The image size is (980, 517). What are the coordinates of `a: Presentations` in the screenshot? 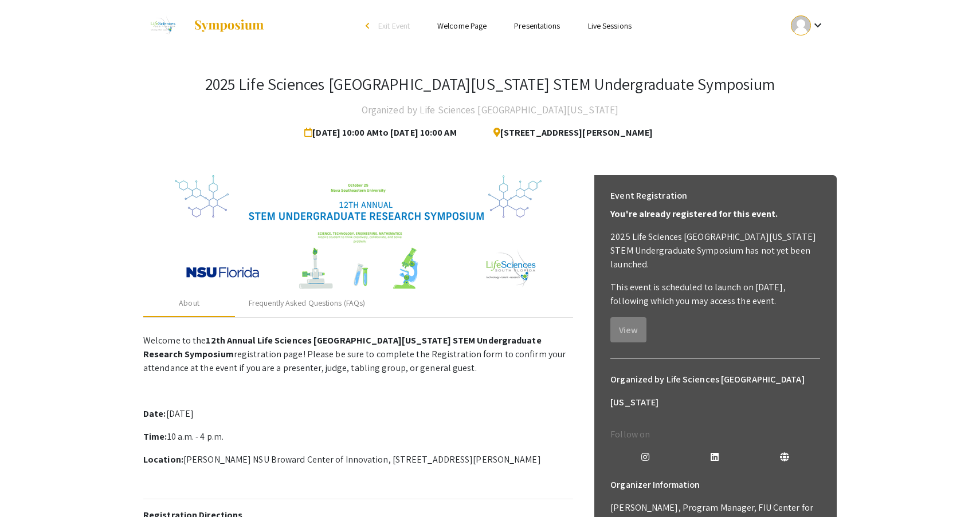 It's located at (537, 25).